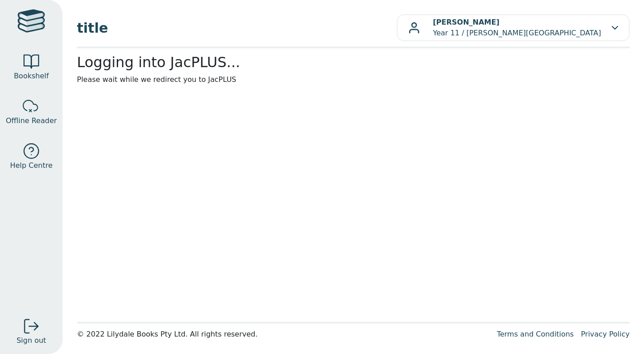 The width and height of the screenshot is (644, 354). I want to click on span: Help Centre, so click(31, 165).